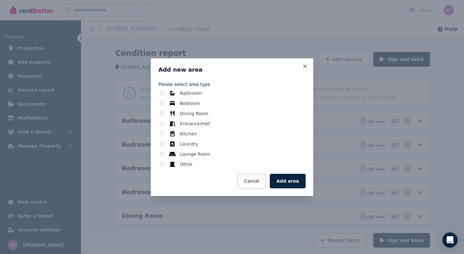  I want to click on label: Laundry, so click(189, 144).